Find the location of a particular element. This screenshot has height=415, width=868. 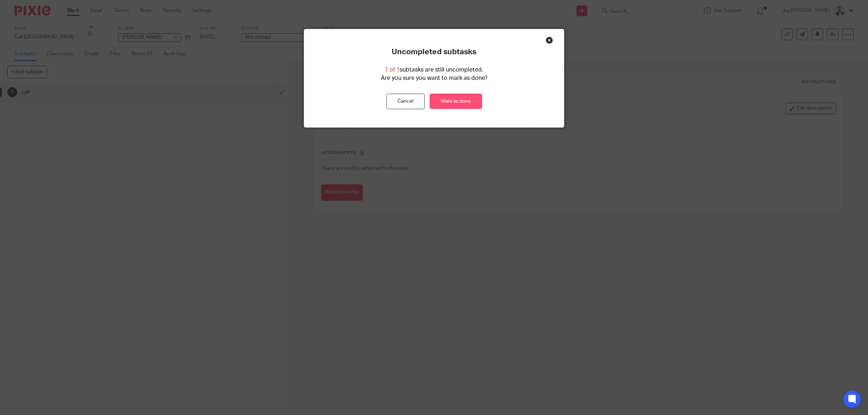

p: Uncompleted subtasks is located at coordinates (434, 52).